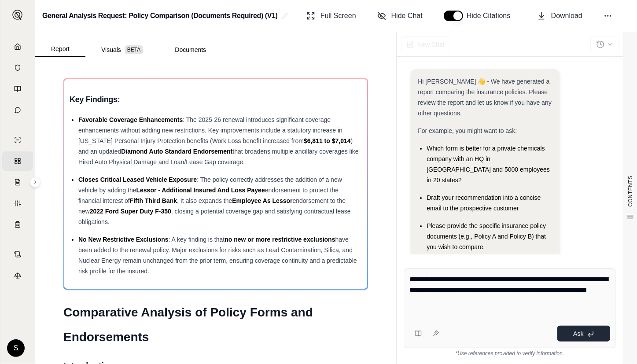 The image size is (637, 364). What do you see at coordinates (18, 68) in the screenshot?
I see `a: Documents Vault` at bounding box center [18, 68].